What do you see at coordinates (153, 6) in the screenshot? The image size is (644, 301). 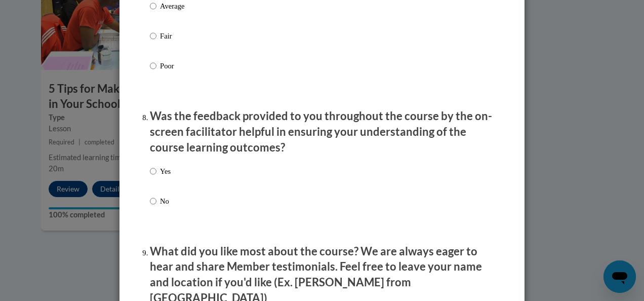 I see `input: Average` at bounding box center [153, 6].